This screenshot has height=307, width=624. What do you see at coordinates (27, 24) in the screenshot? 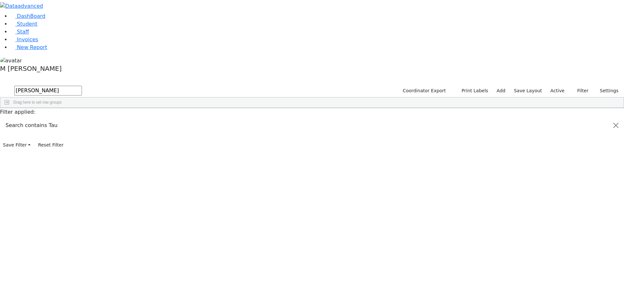
I see `span: Student` at bounding box center [27, 24].